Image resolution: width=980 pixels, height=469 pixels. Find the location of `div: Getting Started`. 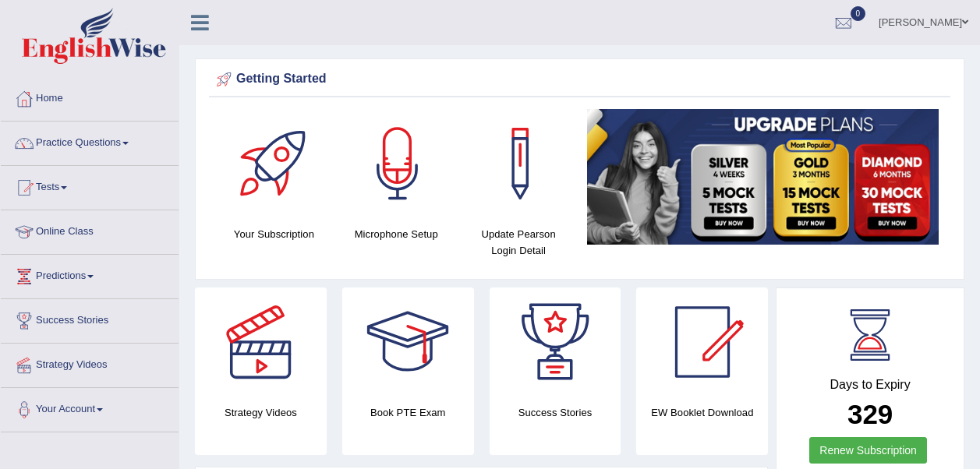

div: Getting Started is located at coordinates (579, 79).